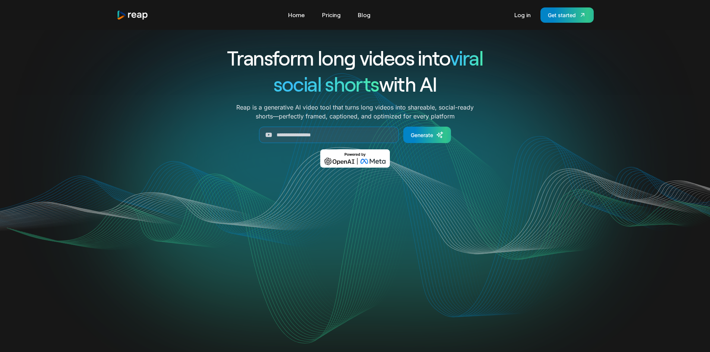 The image size is (710, 352). I want to click on form: Generate Form, so click(355, 135).